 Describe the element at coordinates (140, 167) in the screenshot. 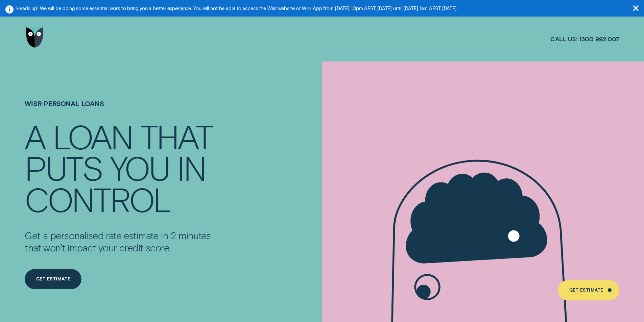

I see `div: YOU` at that location.